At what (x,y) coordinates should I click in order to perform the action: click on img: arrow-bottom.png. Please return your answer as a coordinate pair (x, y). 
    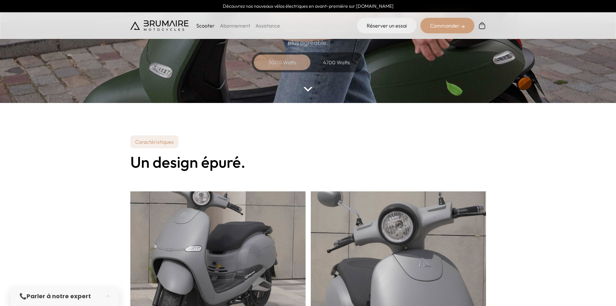
    Looking at the image, I should click on (308, 89).